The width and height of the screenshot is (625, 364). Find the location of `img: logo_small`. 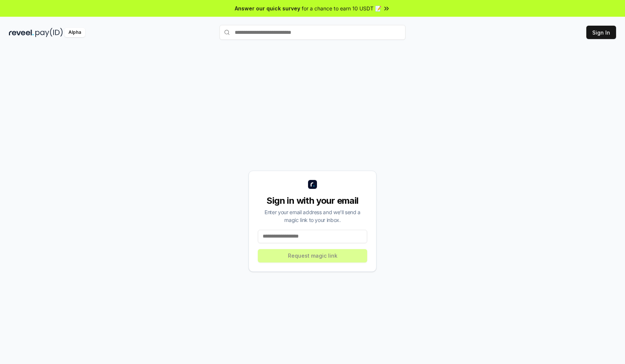

img: logo_small is located at coordinates (312, 185).